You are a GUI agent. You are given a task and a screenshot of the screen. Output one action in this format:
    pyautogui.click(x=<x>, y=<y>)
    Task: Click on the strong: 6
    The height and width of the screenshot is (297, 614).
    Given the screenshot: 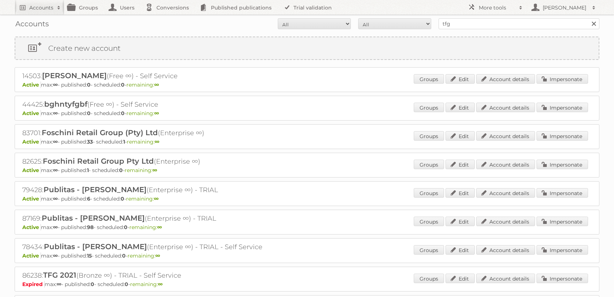 What is the action you would take?
    pyautogui.click(x=88, y=199)
    